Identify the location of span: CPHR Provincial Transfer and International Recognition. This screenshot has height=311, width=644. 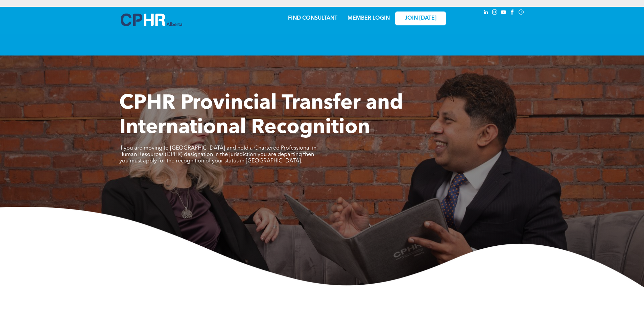
(261, 116).